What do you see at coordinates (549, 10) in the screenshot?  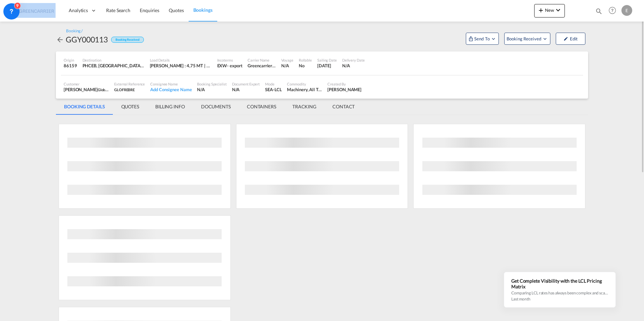 I see `span: New` at bounding box center [549, 10].